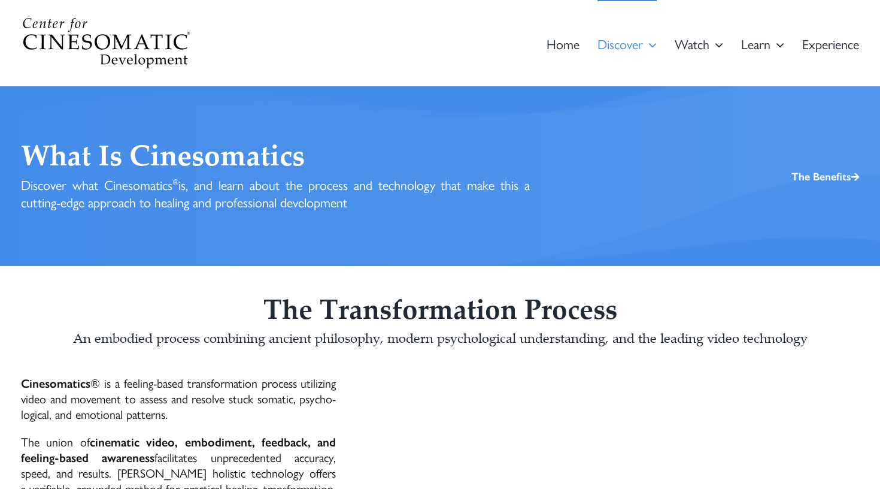  What do you see at coordinates (692, 44) in the screenshot?
I see `span: Watch` at bounding box center [692, 44].